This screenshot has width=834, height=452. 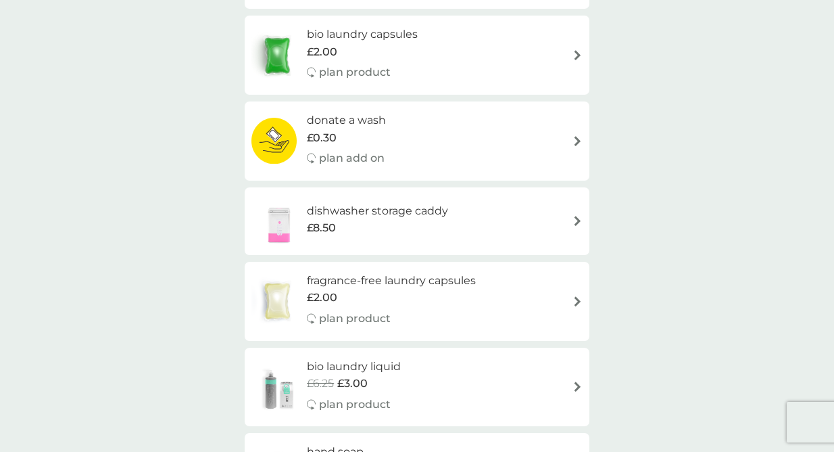 What do you see at coordinates (352, 158) in the screenshot?
I see `p: plan add on` at bounding box center [352, 158].